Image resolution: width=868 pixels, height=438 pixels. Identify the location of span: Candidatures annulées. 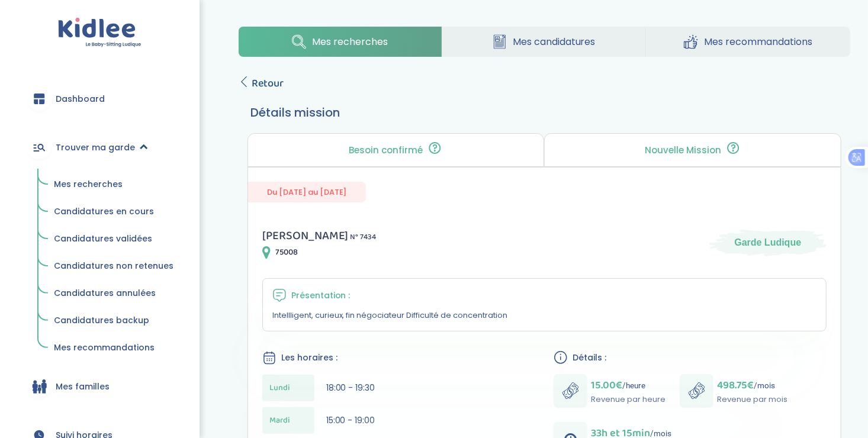
(105, 293).